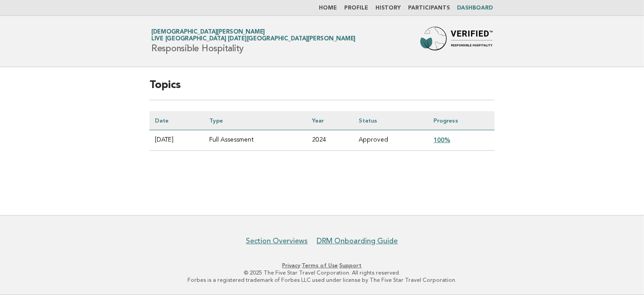 The height and width of the screenshot is (295, 644). What do you see at coordinates (256, 121) in the screenshot?
I see `th: Type` at bounding box center [256, 121].